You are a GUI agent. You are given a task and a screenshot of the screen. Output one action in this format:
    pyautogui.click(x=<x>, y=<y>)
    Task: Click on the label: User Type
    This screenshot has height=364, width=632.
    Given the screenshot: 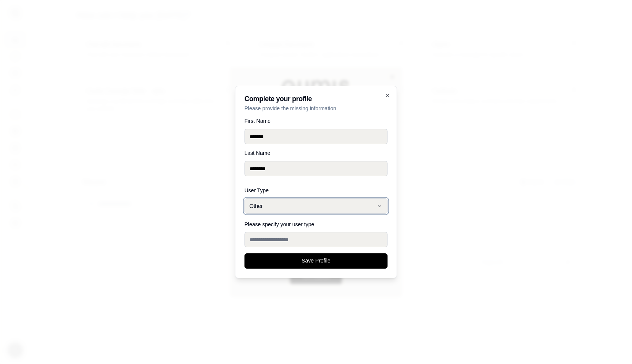 What is the action you would take?
    pyautogui.click(x=316, y=190)
    